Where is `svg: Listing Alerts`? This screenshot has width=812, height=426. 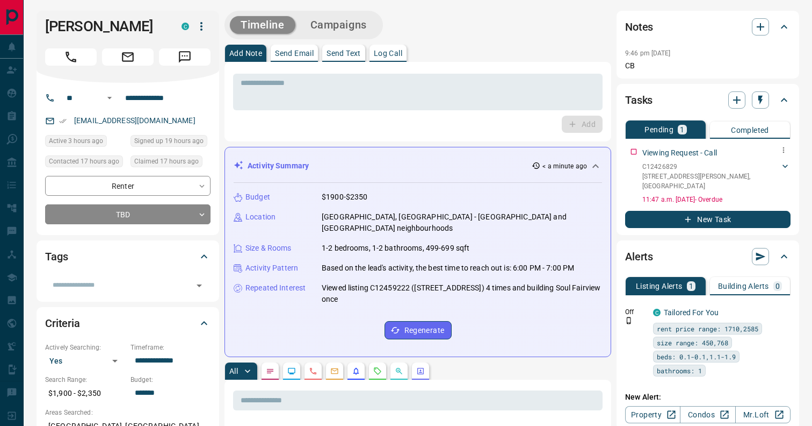 svg: Listing Alerts is located at coordinates (356, 371).